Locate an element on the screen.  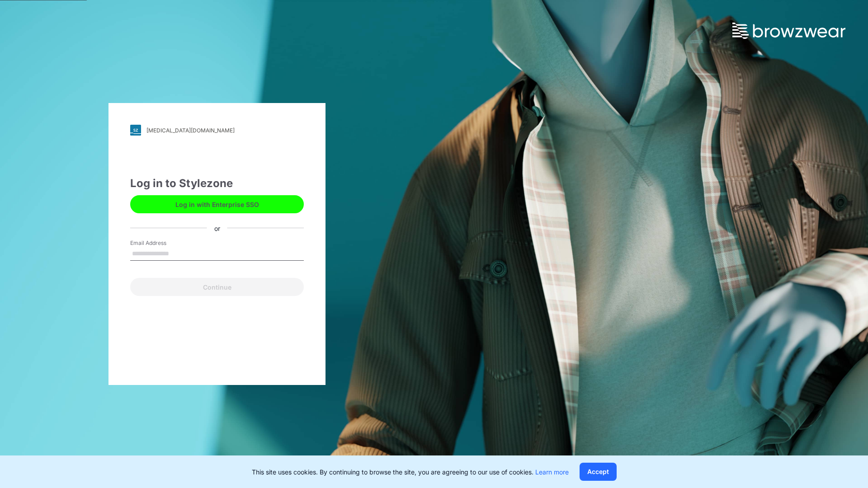
a: Learn more is located at coordinates (552, 472).